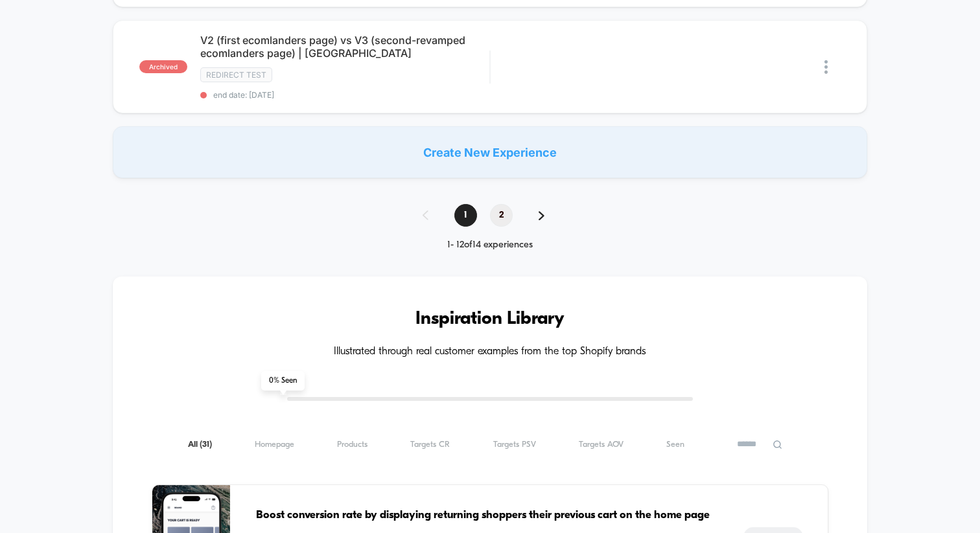 This screenshot has width=980, height=533. Describe the element at coordinates (274, 444) in the screenshot. I see `span: Homepage` at that location.